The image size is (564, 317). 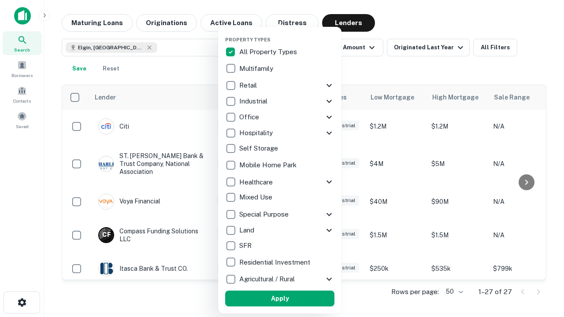 I want to click on div: Office, so click(x=280, y=117).